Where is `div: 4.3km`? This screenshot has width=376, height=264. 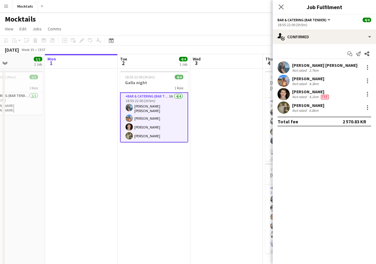
div: 4.3km is located at coordinates (314, 84).